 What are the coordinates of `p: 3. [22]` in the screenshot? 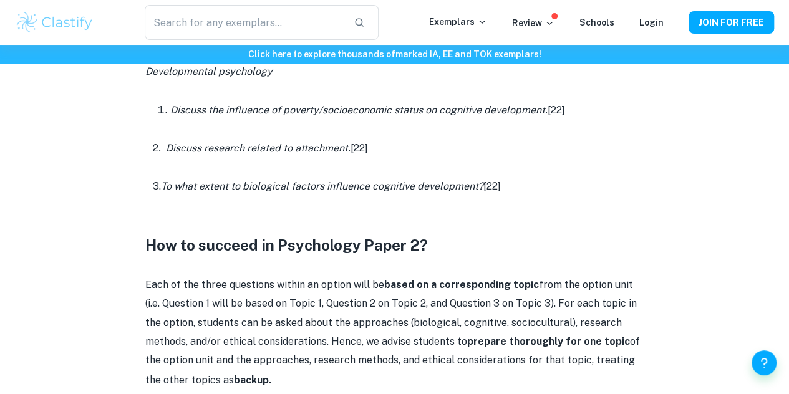 It's located at (395, 186).